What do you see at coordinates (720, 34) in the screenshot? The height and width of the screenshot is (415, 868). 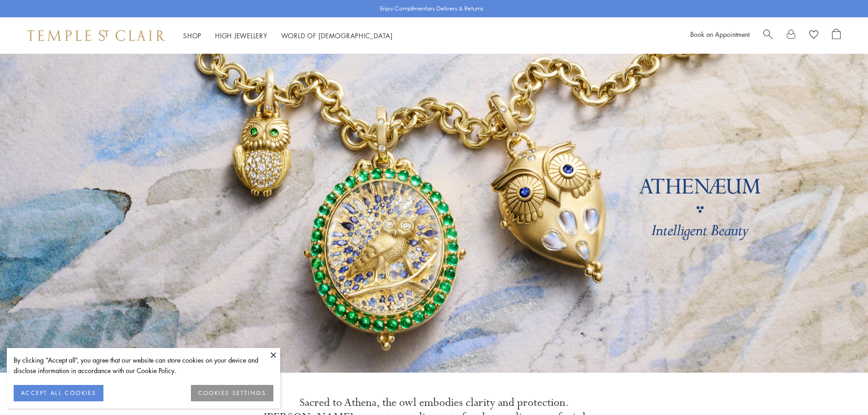 I see `a: Book an Appointment` at bounding box center [720, 34].